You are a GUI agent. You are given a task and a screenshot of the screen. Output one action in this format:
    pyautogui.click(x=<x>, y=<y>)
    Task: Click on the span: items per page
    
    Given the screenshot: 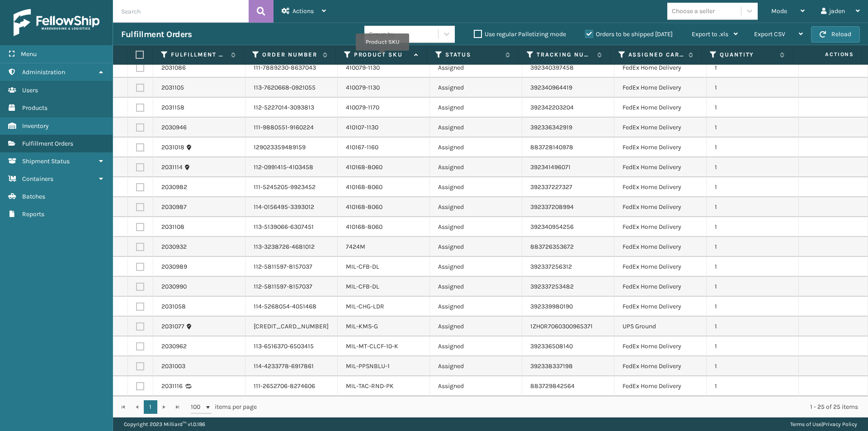 What is the action you would take?
    pyautogui.click(x=224, y=407)
    